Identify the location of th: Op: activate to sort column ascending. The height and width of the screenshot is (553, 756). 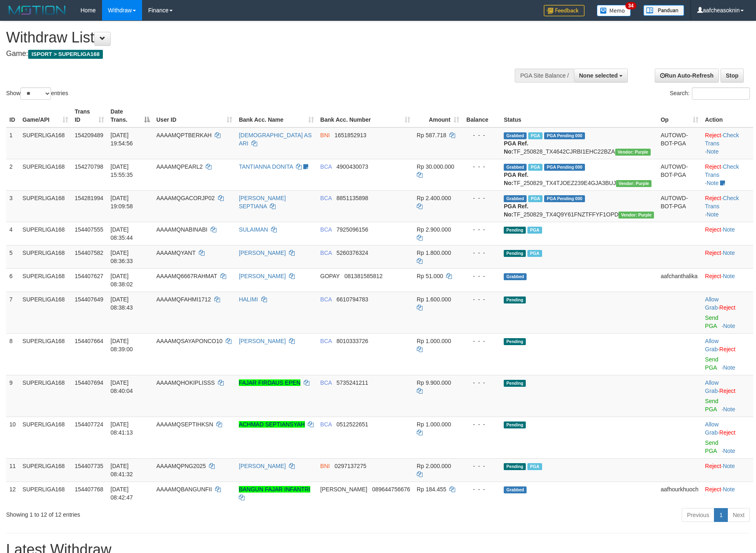
(679, 116).